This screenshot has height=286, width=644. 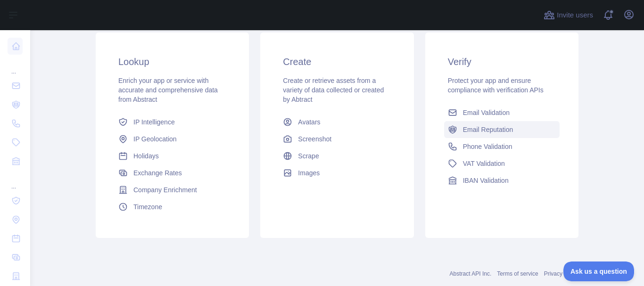 I want to click on a: Timezone, so click(x=172, y=207).